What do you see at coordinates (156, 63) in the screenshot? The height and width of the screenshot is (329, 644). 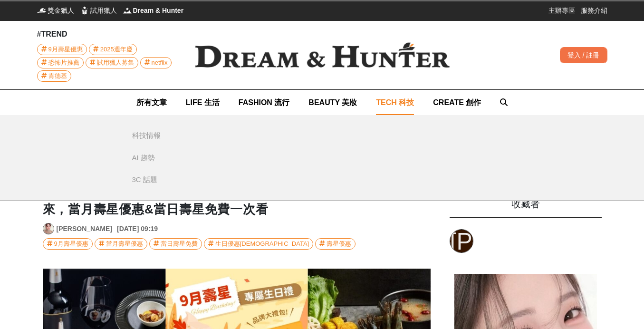 I see `a: netflix` at bounding box center [156, 63].